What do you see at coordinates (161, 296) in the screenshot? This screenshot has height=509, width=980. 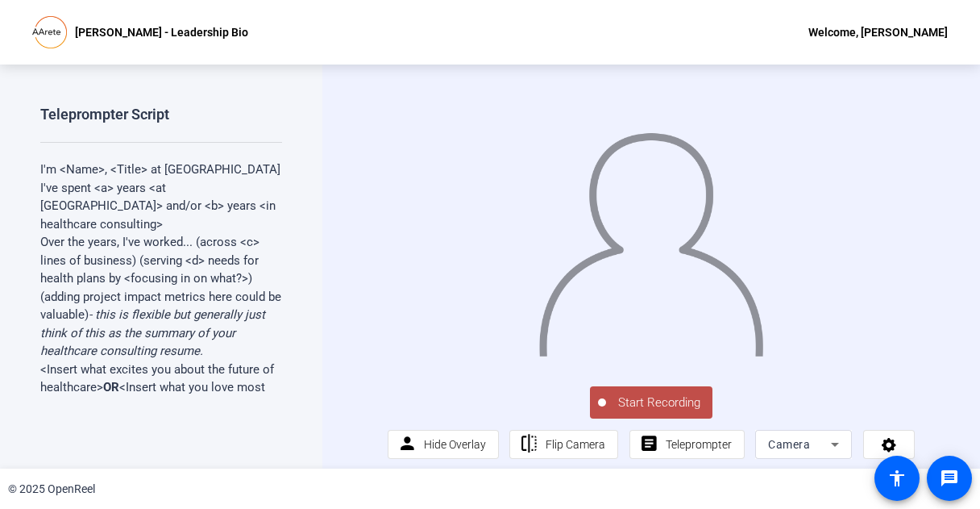 I see `p: Over the years, I've worked... (across <c> lines of business) (serving <d> needs for health plans...` at bounding box center [161, 296].